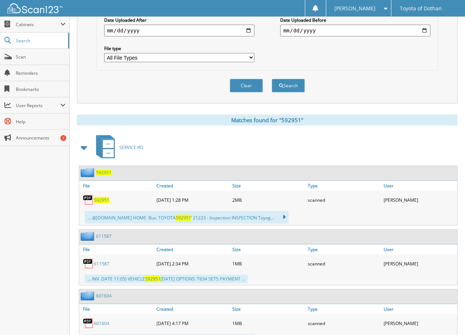 This screenshot has width=465, height=335. What do you see at coordinates (40, 89) in the screenshot?
I see `span: Bookmarks` at bounding box center [40, 89].